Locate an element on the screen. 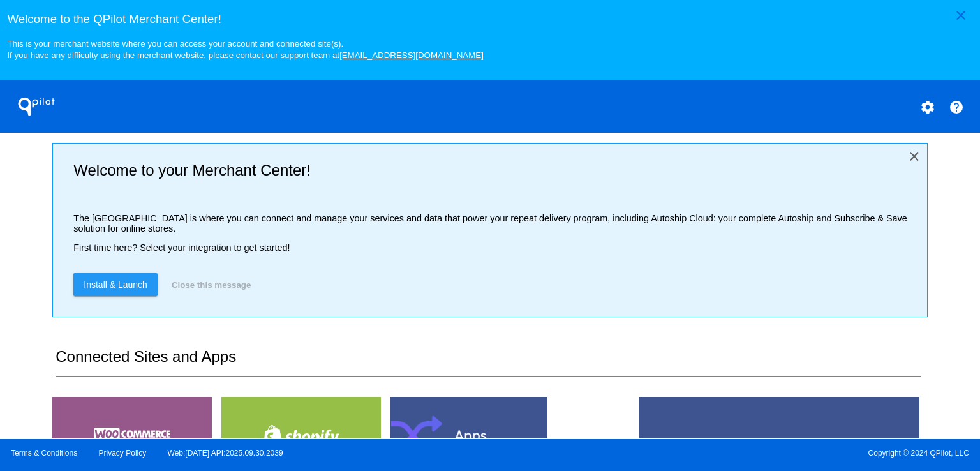  a: Terms & Conditions is located at coordinates (44, 453).